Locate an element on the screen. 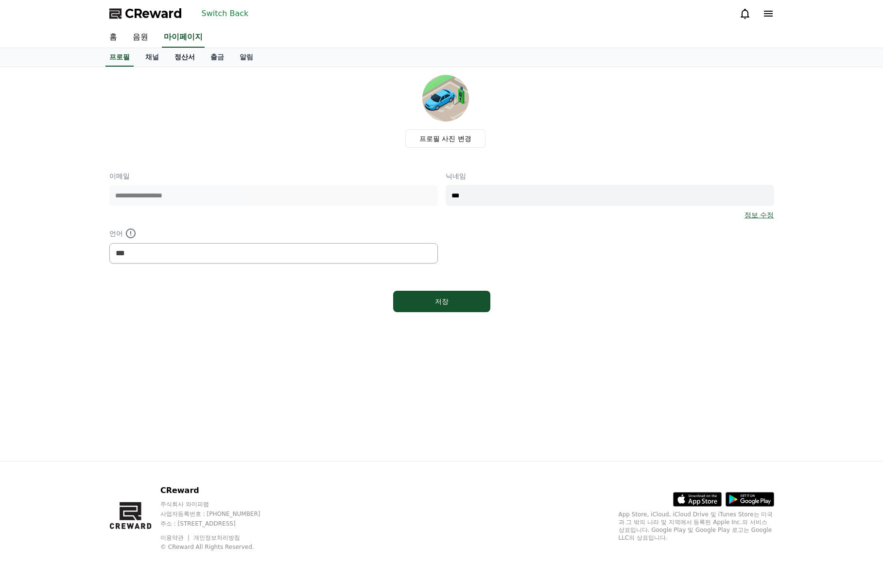  button: Switch Back is located at coordinates (225, 14).